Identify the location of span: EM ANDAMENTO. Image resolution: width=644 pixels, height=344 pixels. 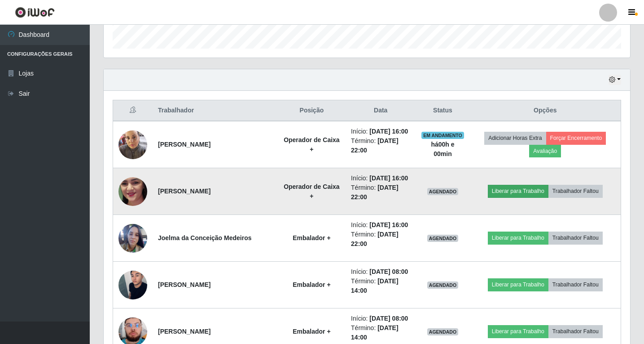
(443, 135).